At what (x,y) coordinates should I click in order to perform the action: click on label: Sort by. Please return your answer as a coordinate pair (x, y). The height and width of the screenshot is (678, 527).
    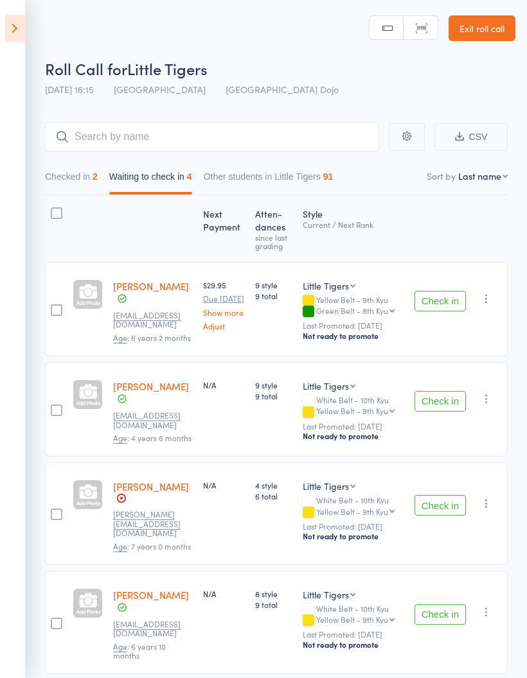
    Looking at the image, I should click on (441, 176).